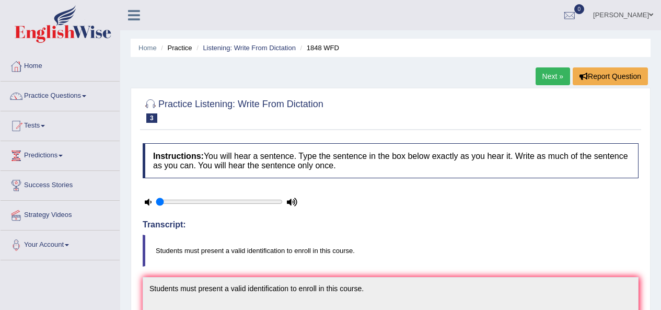  Describe the element at coordinates (390, 225) in the screenshot. I see `h4: Transcript:` at that location.